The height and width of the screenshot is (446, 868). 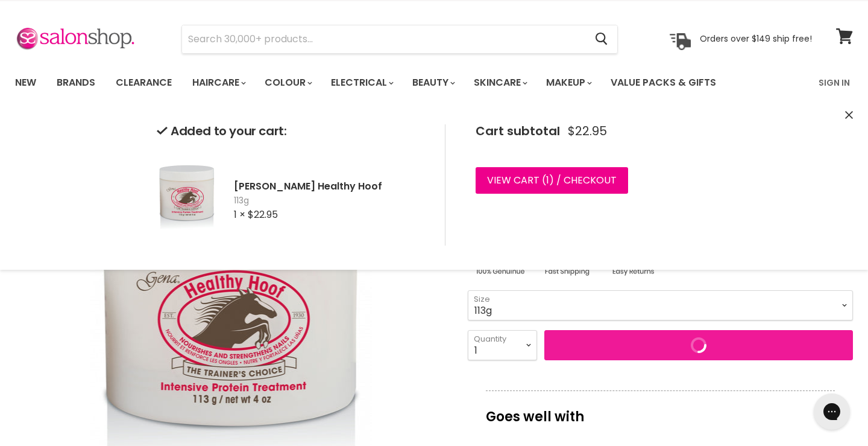 I want to click on button: Close, so click(x=849, y=115).